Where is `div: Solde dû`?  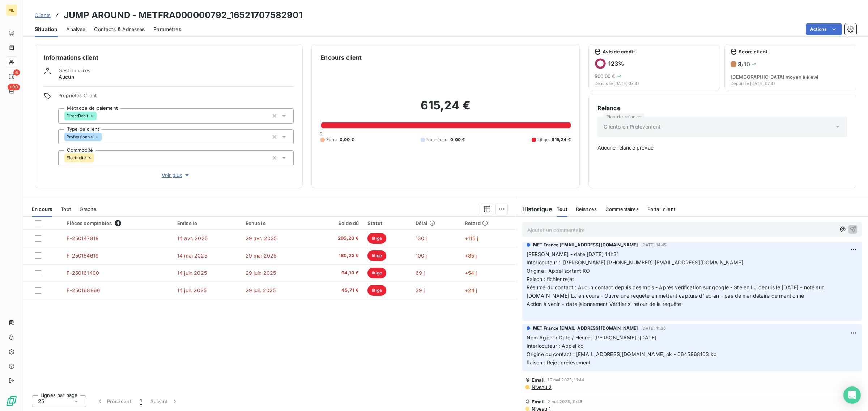 div: Solde dû is located at coordinates (337, 223).